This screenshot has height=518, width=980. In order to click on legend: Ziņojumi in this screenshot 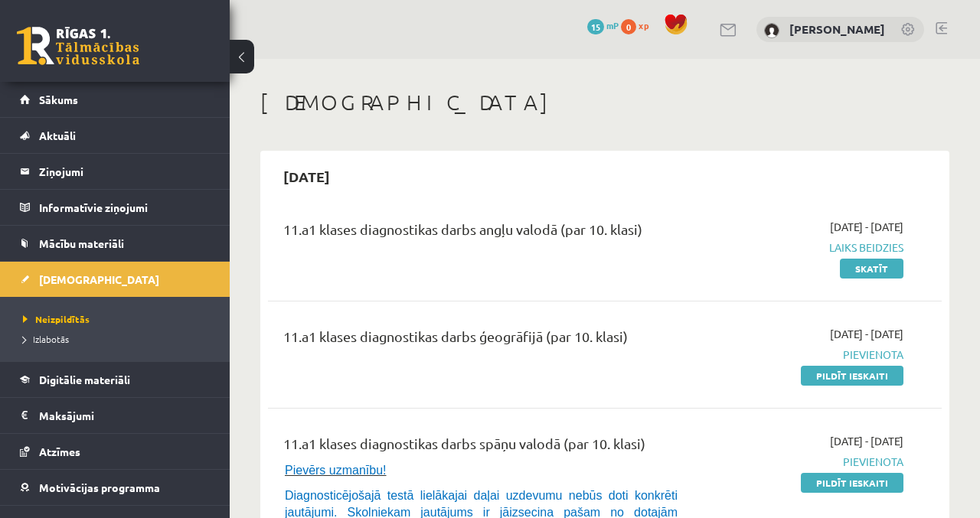, I will do `click(125, 172)`.